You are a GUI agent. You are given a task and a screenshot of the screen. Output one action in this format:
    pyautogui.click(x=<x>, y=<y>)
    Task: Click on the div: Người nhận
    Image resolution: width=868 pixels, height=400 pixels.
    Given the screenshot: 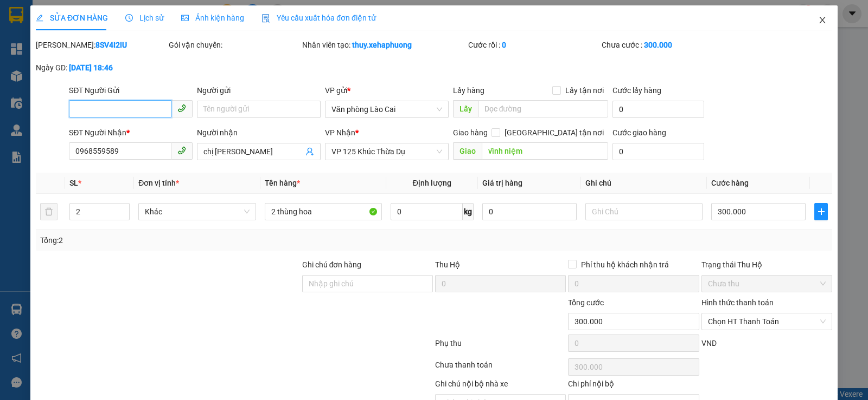 What is the action you would take?
    pyautogui.click(x=259, y=133)
    